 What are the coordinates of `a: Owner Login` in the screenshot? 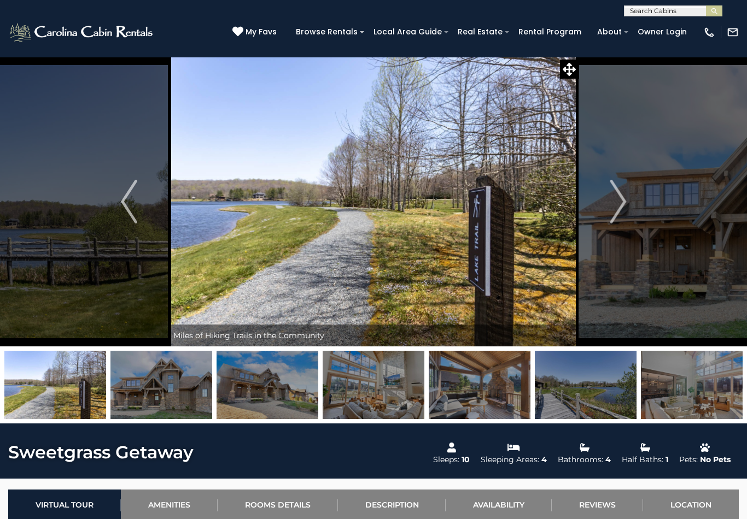 It's located at (662, 32).